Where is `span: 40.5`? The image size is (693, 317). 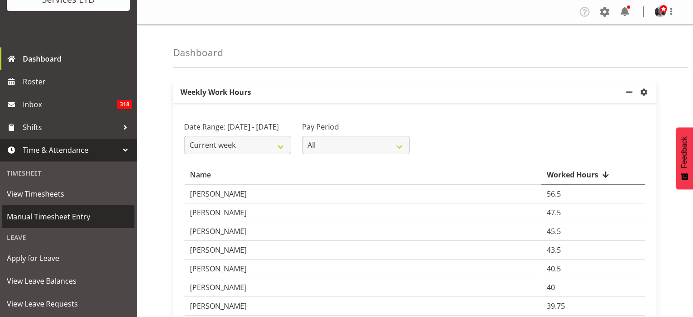
span: 40.5 is located at coordinates (553, 268).